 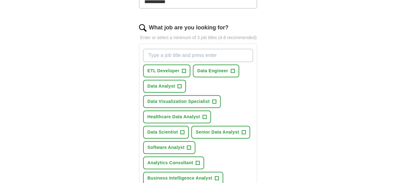 What do you see at coordinates (220, 132) in the screenshot?
I see `button: Senior Data Analyst` at bounding box center [220, 132].